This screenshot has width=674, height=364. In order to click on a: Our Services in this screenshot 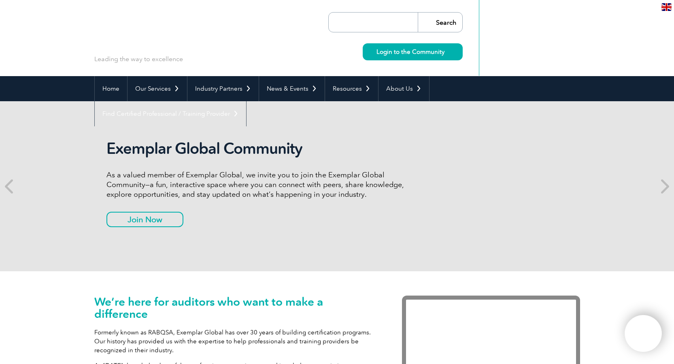, I will do `click(157, 89)`.